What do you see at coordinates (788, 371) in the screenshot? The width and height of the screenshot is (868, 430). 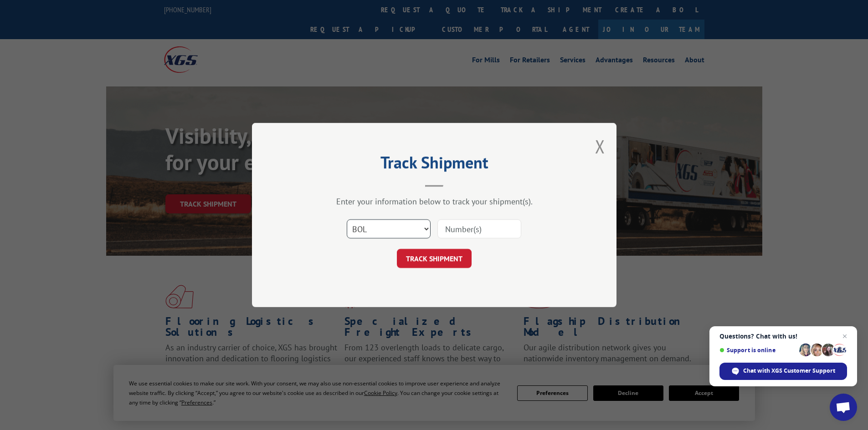 I see `span: Chat with XGS Customer Support` at bounding box center [788, 371].